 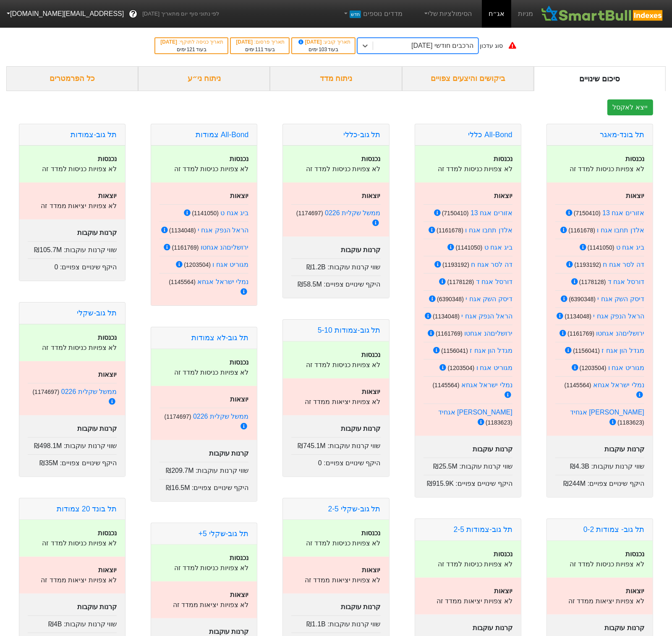 What do you see at coordinates (578, 385) in the screenshot?
I see `small: ( 1145564 )` at bounding box center [578, 385].